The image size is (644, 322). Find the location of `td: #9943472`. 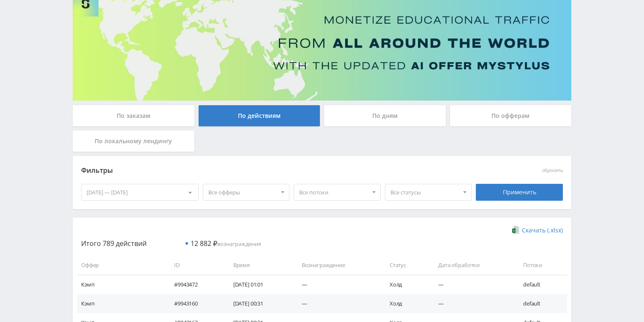

td: #9943472 is located at coordinates (195, 284).